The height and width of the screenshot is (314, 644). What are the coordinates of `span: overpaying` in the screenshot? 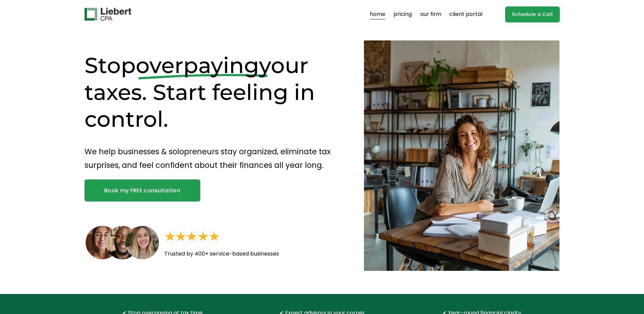 It's located at (197, 65).